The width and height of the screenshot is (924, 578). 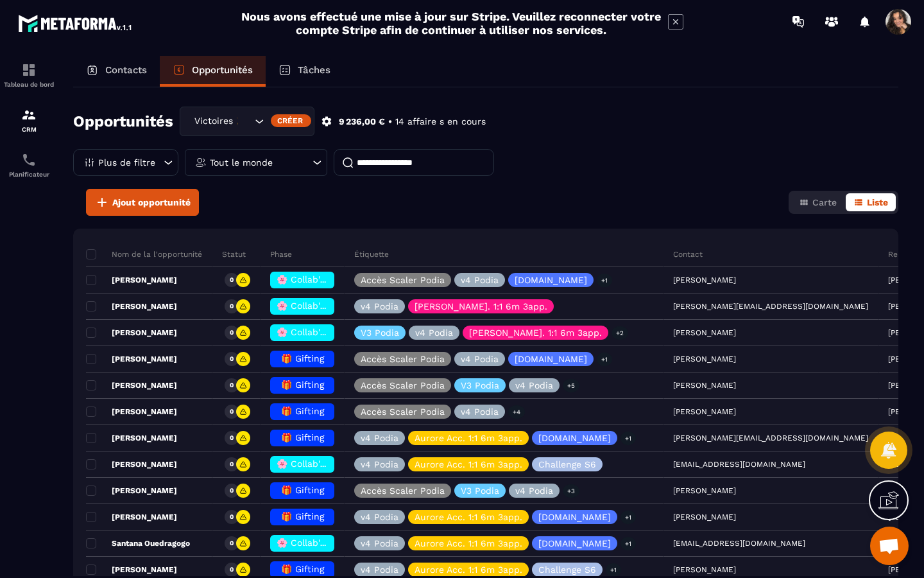 I want to click on p: Nom de la l'opportunité, so click(x=143, y=254).